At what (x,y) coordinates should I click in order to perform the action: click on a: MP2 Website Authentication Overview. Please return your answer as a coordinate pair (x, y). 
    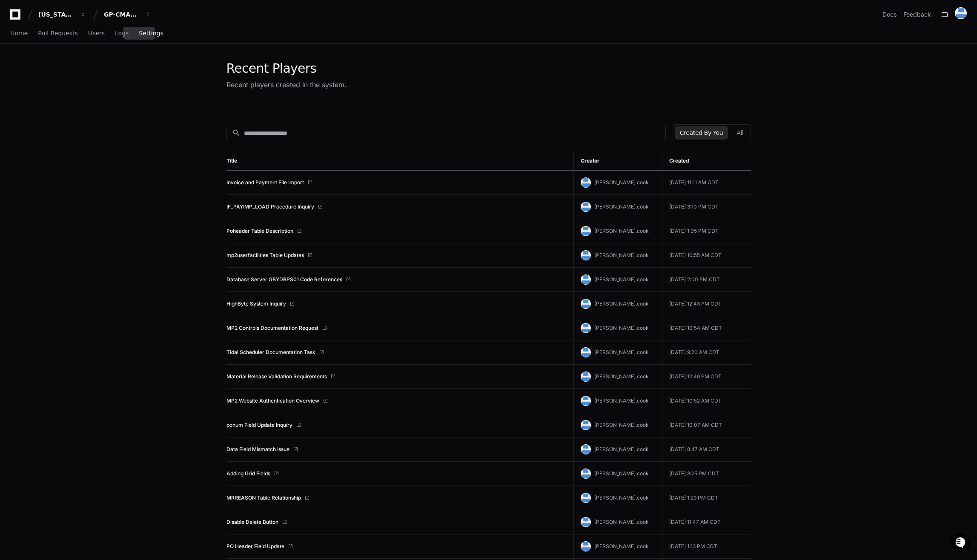
    Looking at the image, I should click on (273, 401).